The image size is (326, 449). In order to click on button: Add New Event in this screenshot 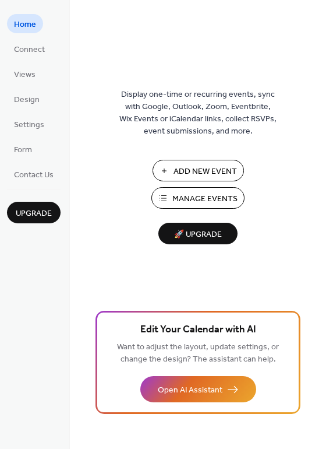, I will do `click(198, 170)`.